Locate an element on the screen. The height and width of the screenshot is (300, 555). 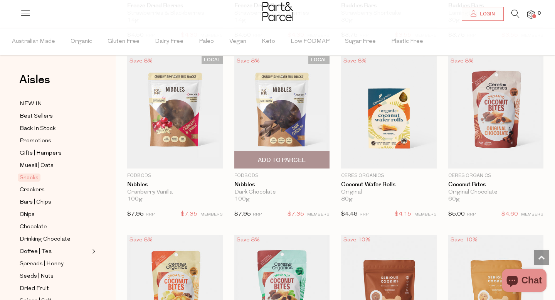
span: Aisles is located at coordinates (35, 80).